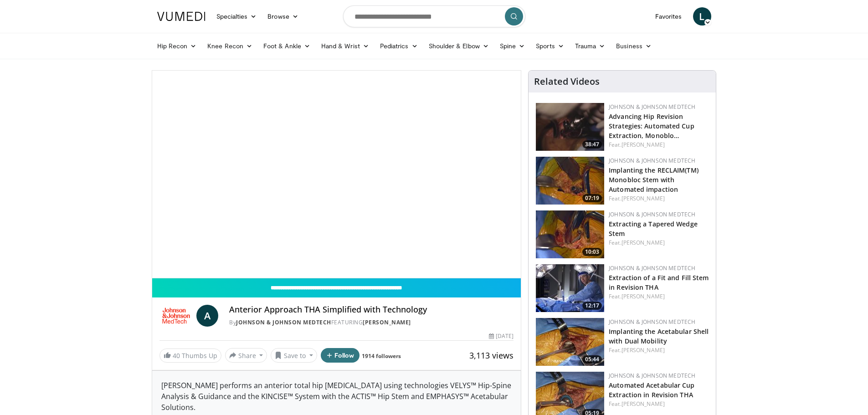 The image size is (868, 415). What do you see at coordinates (491, 355) in the screenshot?
I see `span: 3,113 views` at bounding box center [491, 355].